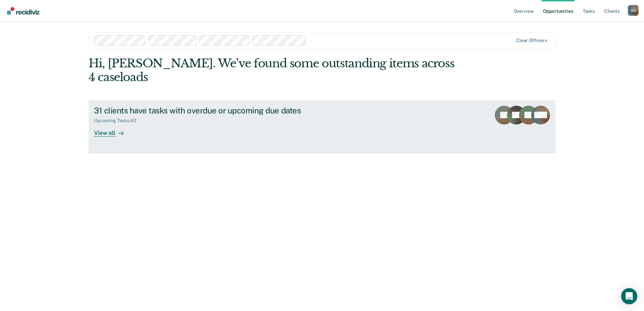 This screenshot has height=311, width=644. I want to click on img: Recidiviz, so click(23, 11).